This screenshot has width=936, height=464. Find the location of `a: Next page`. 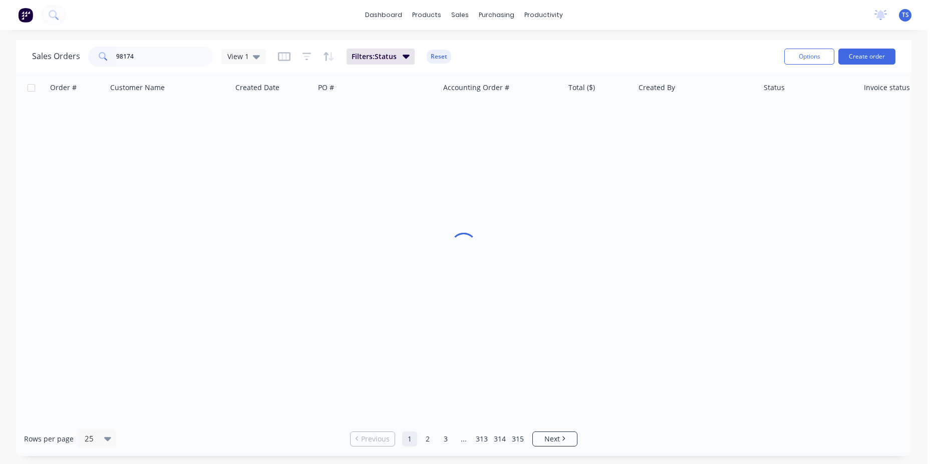

a: Next page is located at coordinates (555, 439).